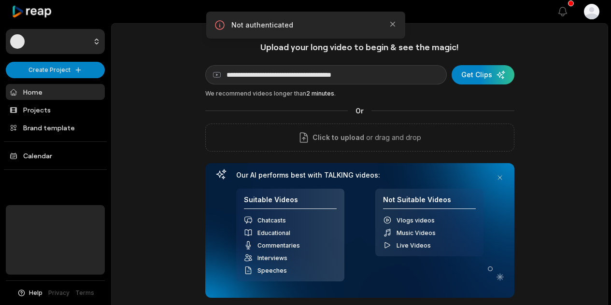  I want to click on span: Commentaries, so click(279, 245).